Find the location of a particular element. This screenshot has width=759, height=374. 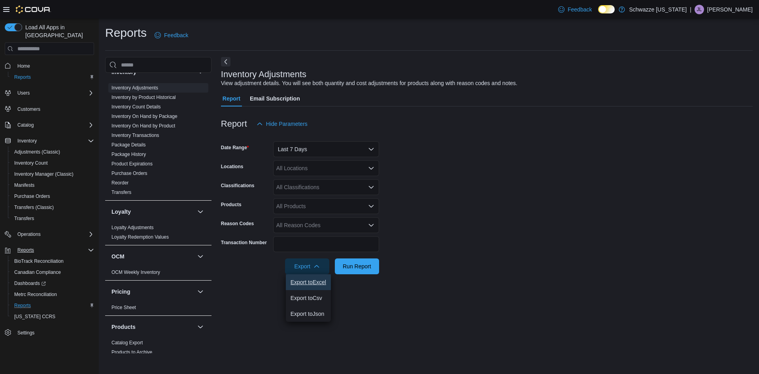

a: Loyalty Adjustments is located at coordinates (133, 227).